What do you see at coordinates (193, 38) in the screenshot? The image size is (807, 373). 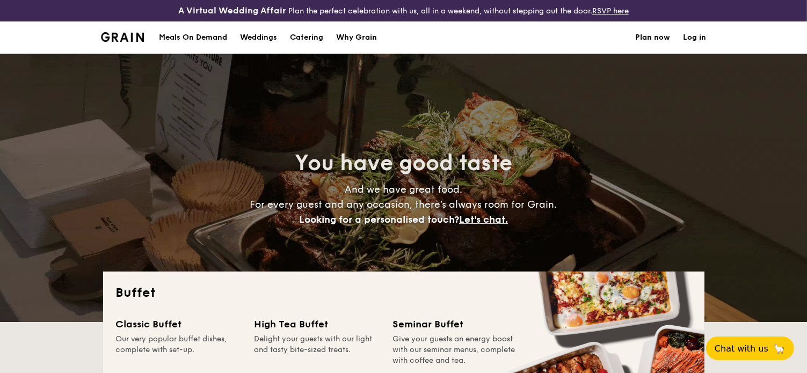 I see `div: Meals On Demand` at bounding box center [193, 38].